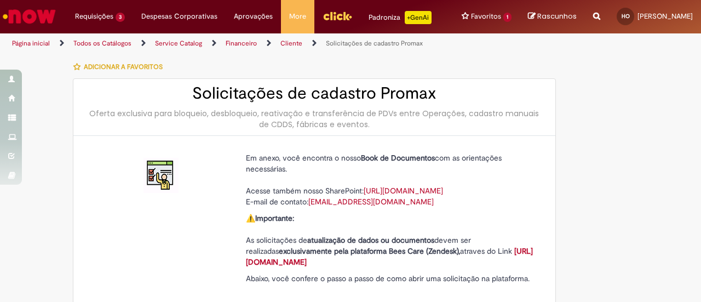 The image size is (701, 302). Describe the element at coordinates (178, 43) in the screenshot. I see `a: Service Catalog` at that location.